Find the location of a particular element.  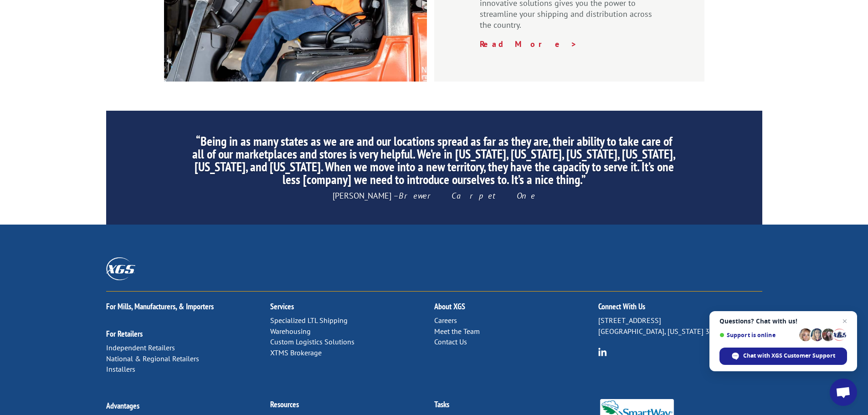

a: Meet the Team is located at coordinates (457, 331).